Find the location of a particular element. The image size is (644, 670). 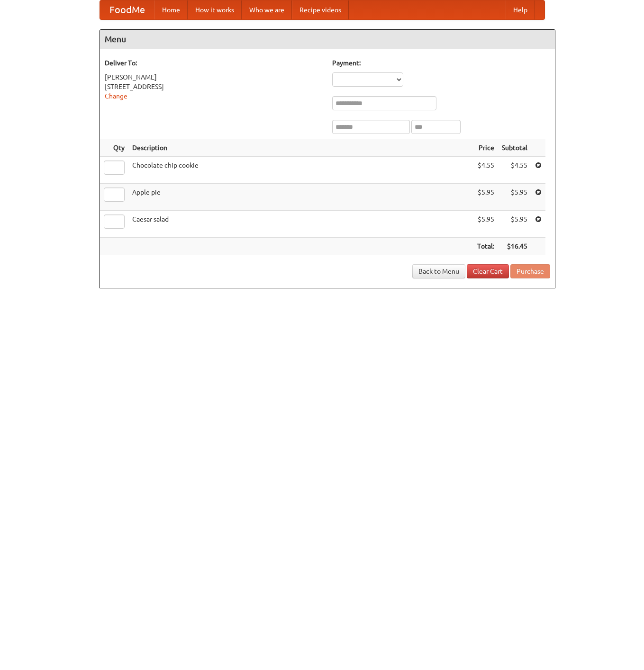

th: Description is located at coordinates (301, 148).